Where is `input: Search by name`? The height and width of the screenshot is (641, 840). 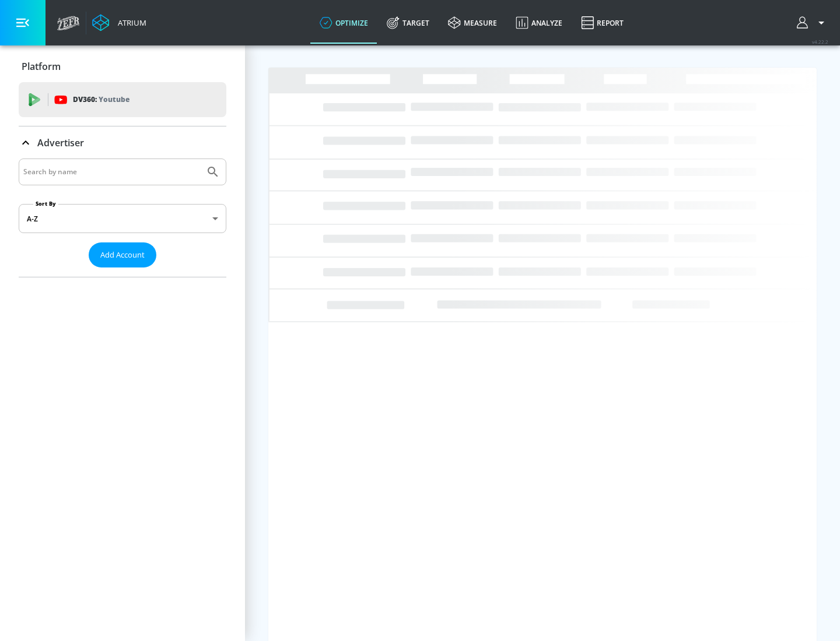 input: Search by name is located at coordinates (111, 172).